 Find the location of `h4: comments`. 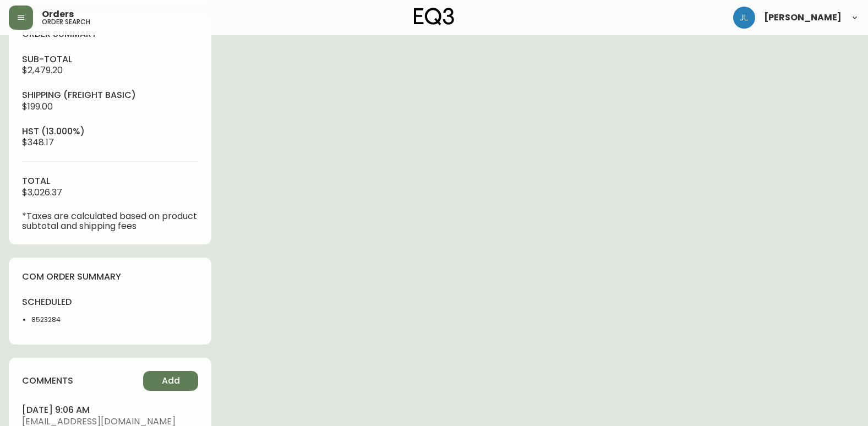

h4: comments is located at coordinates (47, 381).